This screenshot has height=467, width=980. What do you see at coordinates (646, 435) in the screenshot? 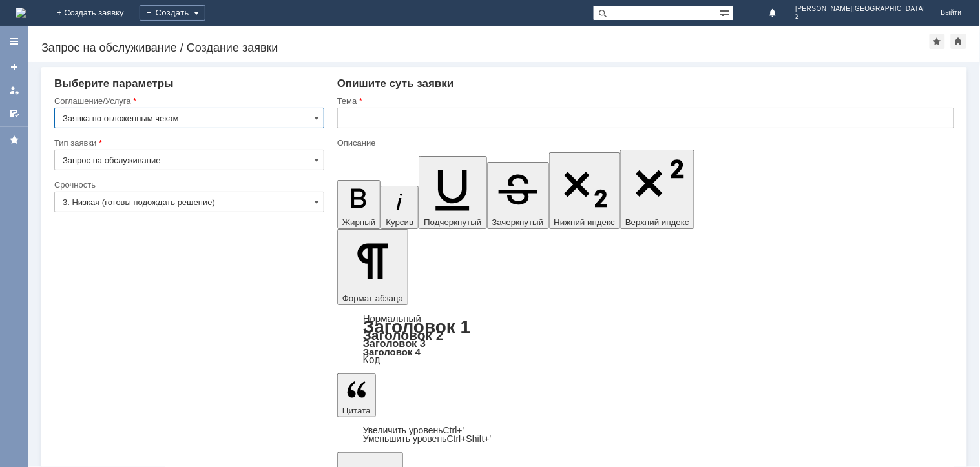
I see `div: Цитата` at bounding box center [646, 435].